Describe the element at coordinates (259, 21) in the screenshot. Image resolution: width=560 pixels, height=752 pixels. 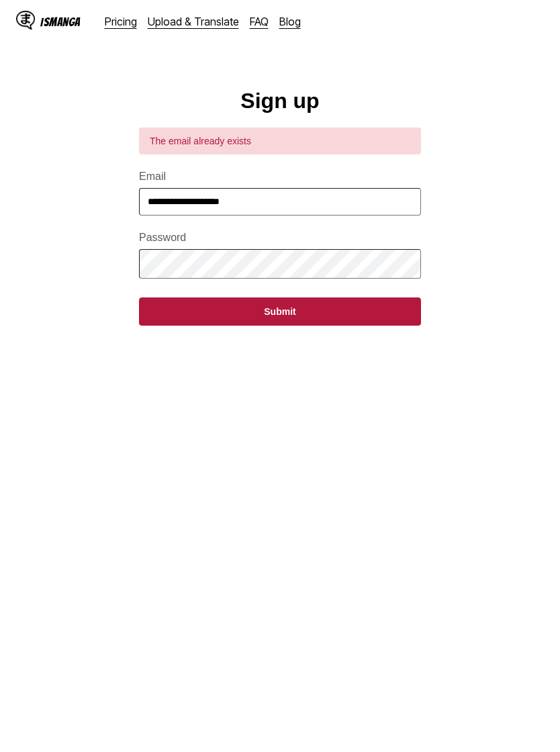
I see `a: FAQ` at that location.